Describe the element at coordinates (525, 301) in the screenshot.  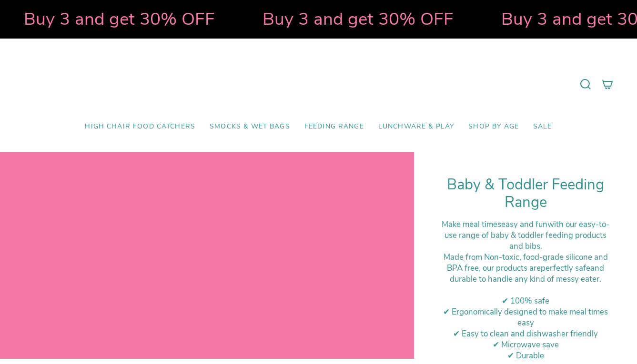
I see `div: ✔ 100% safe` at that location.